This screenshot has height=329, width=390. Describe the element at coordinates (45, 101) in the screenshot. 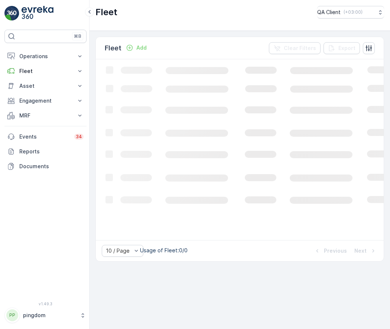

I see `p: Engagement` at that location.